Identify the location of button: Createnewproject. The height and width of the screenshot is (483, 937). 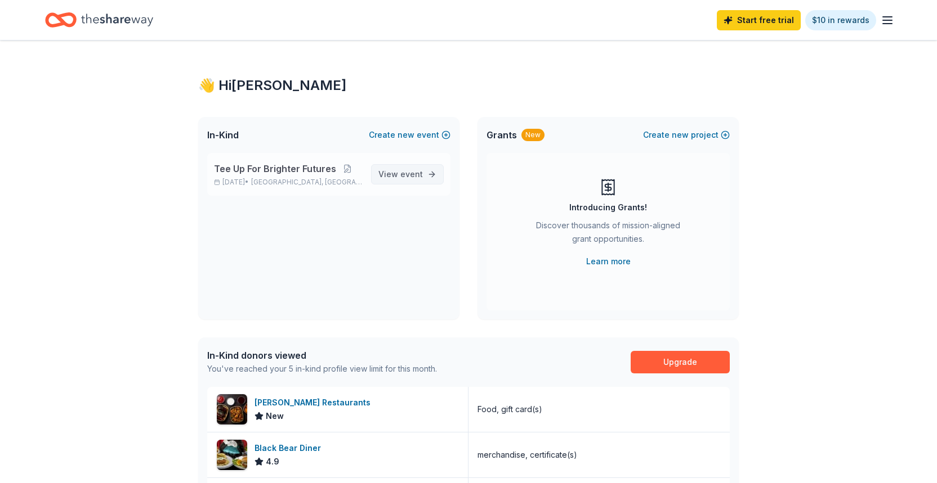
(686, 135).